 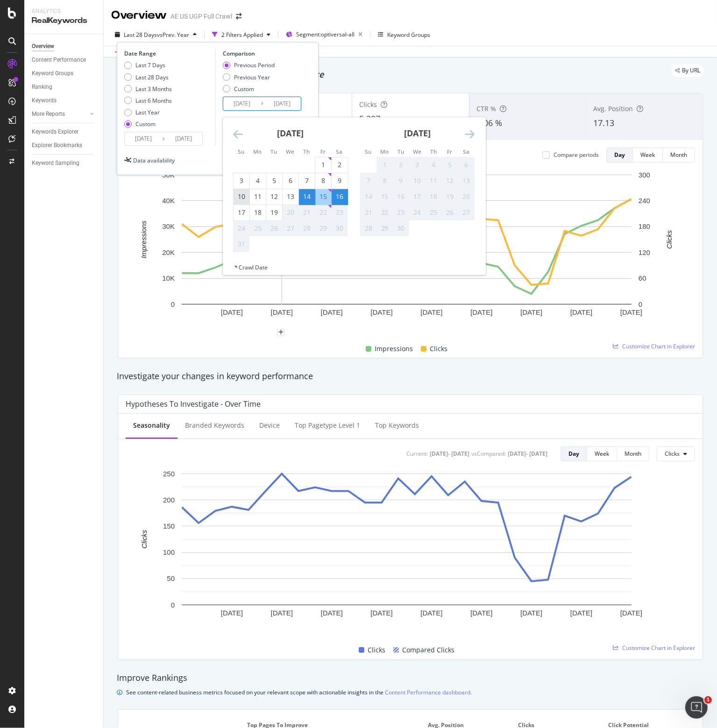 What do you see at coordinates (467, 196) in the screenshot?
I see `div: 20` at bounding box center [467, 196].